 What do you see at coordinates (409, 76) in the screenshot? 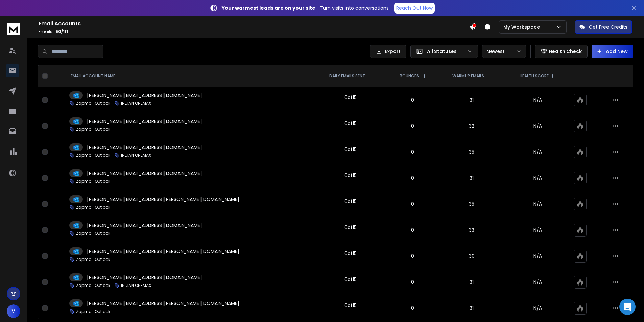
I see `p: BOUNCES` at bounding box center [409, 76].